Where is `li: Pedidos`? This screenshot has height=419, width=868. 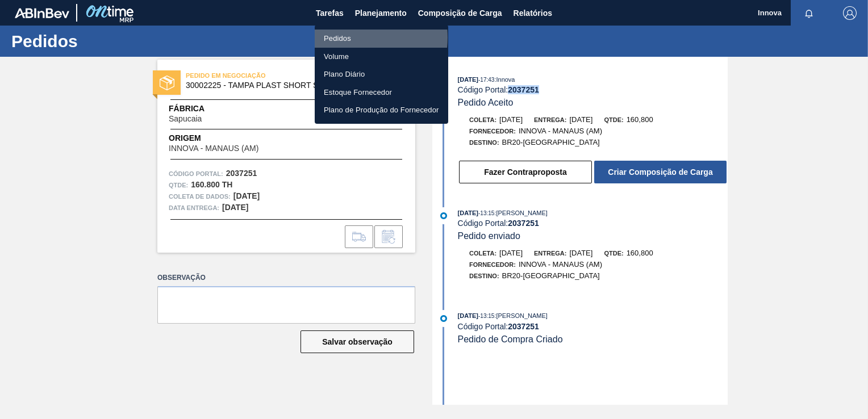 li: Pedidos is located at coordinates (381, 39).